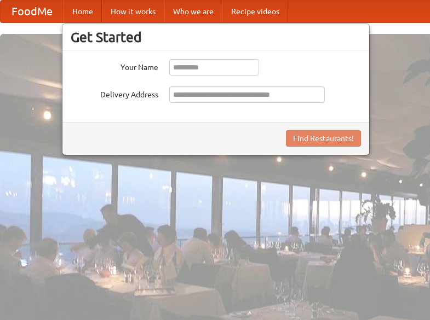 This screenshot has height=320, width=430. Describe the element at coordinates (114, 66) in the screenshot. I see `label: Your Name` at that location.